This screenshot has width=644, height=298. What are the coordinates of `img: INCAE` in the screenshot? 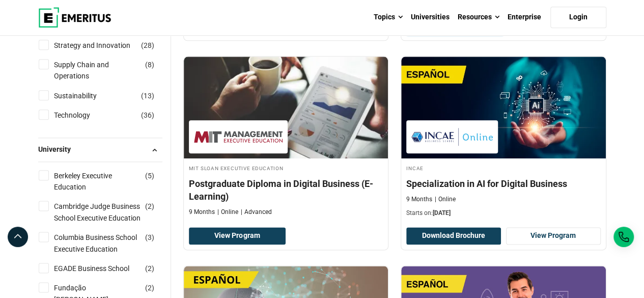 It's located at (452, 137).